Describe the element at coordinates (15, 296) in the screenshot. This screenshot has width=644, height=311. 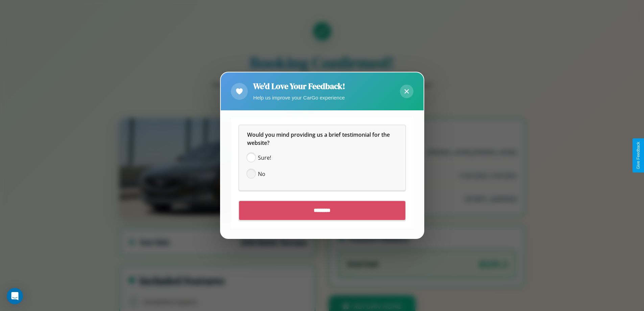
I see `div: Open Intercom Messenger` at that location.